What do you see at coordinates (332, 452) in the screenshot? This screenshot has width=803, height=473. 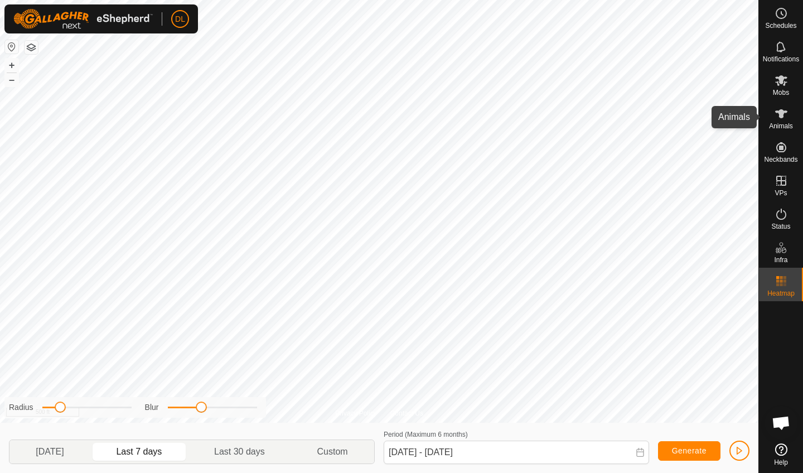 I see `span: Custom` at bounding box center [332, 452].